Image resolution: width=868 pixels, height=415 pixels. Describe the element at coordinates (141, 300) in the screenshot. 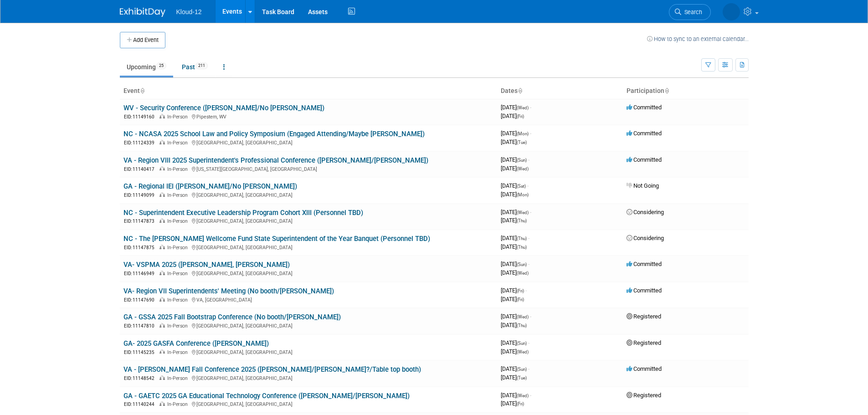

I see `span: EID: 11147690` at that location.